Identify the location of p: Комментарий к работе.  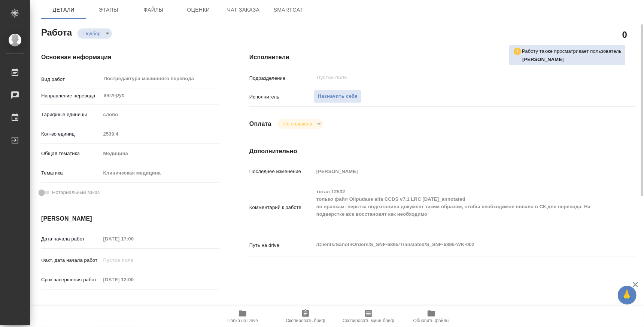
(282, 207).